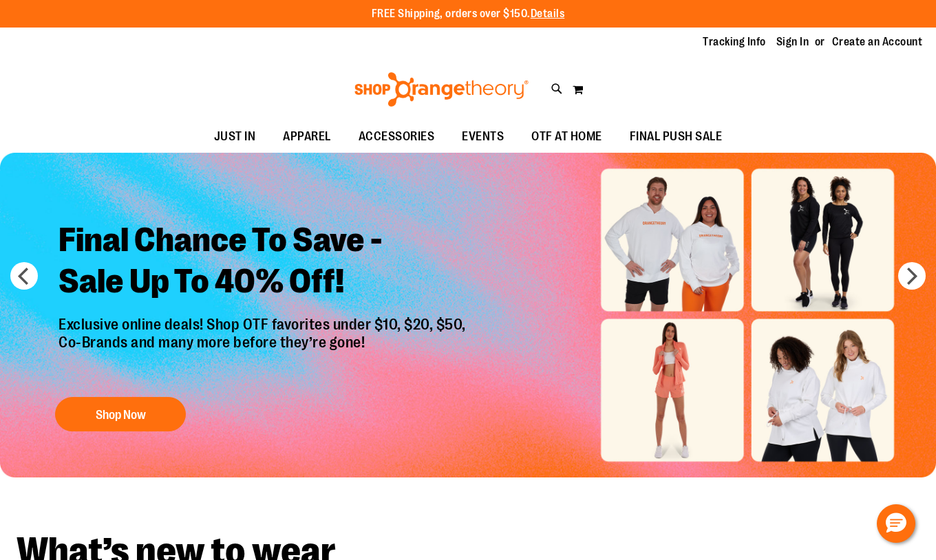 The width and height of the screenshot is (936, 560). What do you see at coordinates (483, 137) in the screenshot?
I see `a: EVENTS` at bounding box center [483, 137].